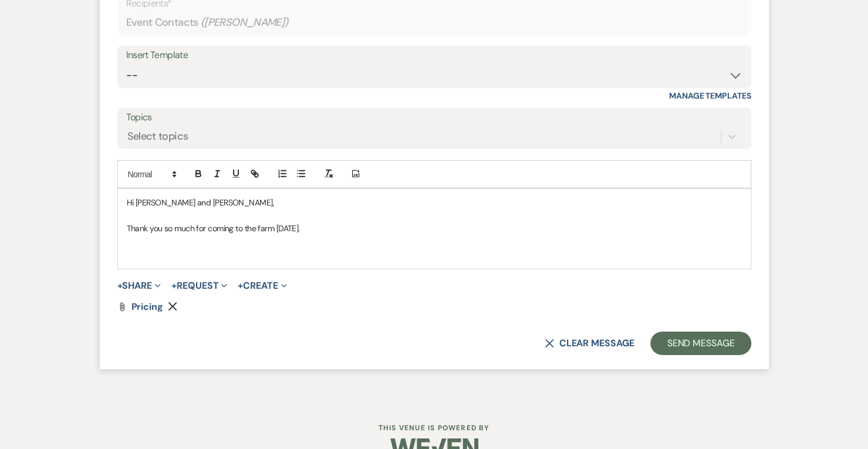  Describe the element at coordinates (199, 286) in the screenshot. I see `button: Request` at that location.